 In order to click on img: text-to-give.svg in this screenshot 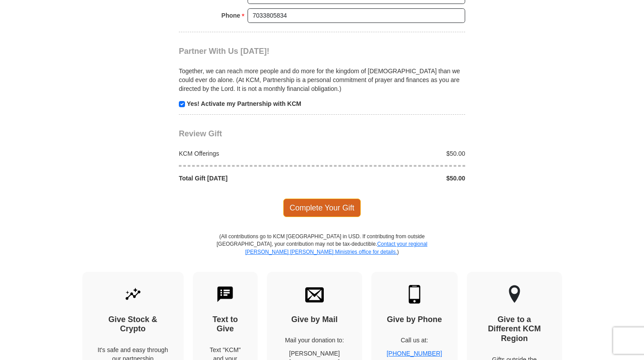, I will do `click(225, 294)`.